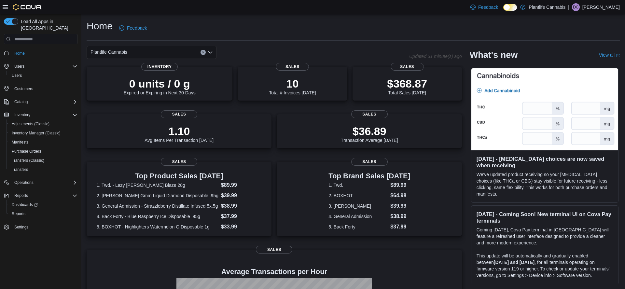  Describe the element at coordinates (358, 185) in the screenshot. I see `dt: 1. Twd.` at that location.